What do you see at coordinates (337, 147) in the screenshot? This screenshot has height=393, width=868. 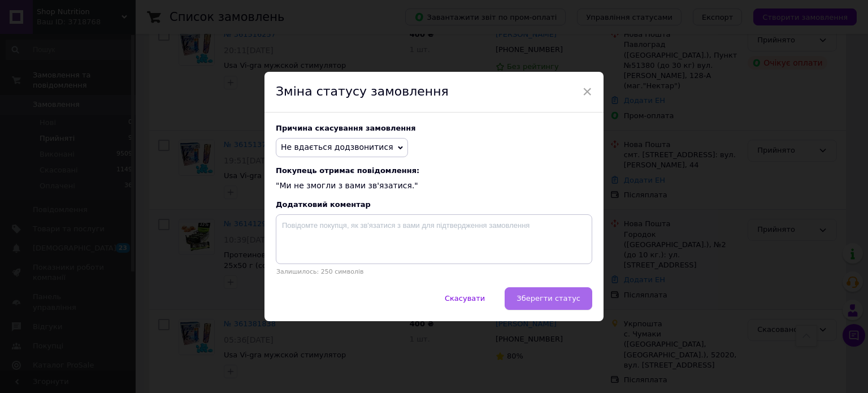 I see `span: Не вдається додзвонитися` at bounding box center [337, 147].